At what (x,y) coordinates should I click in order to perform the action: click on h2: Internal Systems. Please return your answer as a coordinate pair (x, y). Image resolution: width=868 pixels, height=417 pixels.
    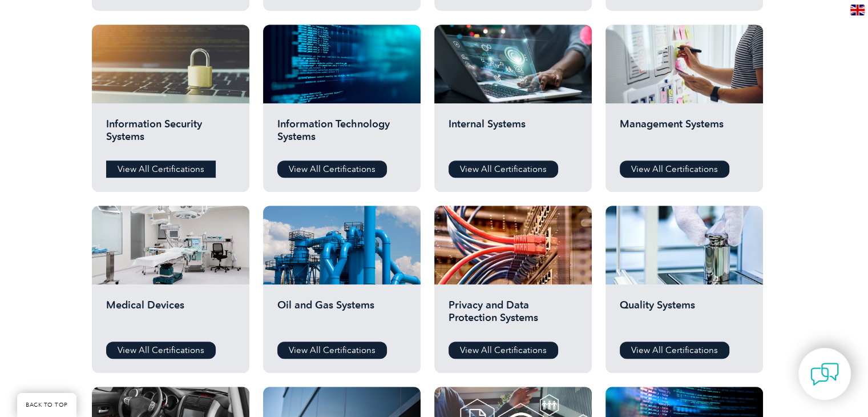
    Looking at the image, I should click on (513, 135).